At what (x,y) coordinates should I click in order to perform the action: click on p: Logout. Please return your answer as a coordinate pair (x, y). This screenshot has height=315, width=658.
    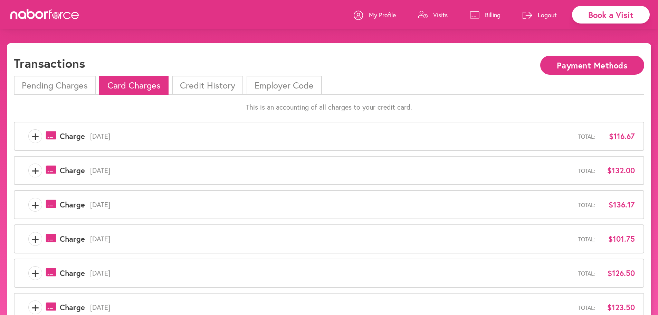
    Looking at the image, I should click on (548, 15).